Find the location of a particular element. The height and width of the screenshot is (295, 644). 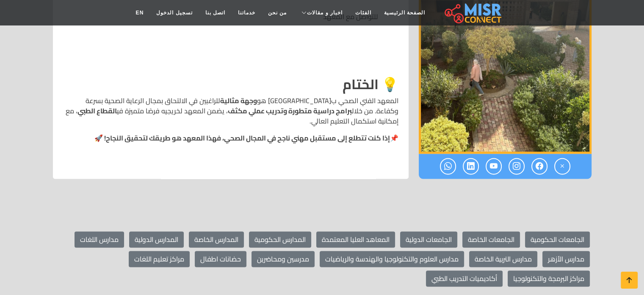

span: اخبار و مقالات is located at coordinates (325, 13).